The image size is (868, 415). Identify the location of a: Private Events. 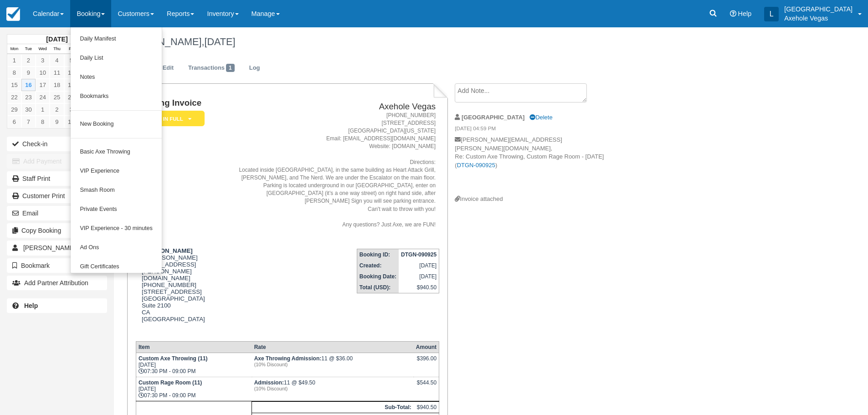
(116, 210).